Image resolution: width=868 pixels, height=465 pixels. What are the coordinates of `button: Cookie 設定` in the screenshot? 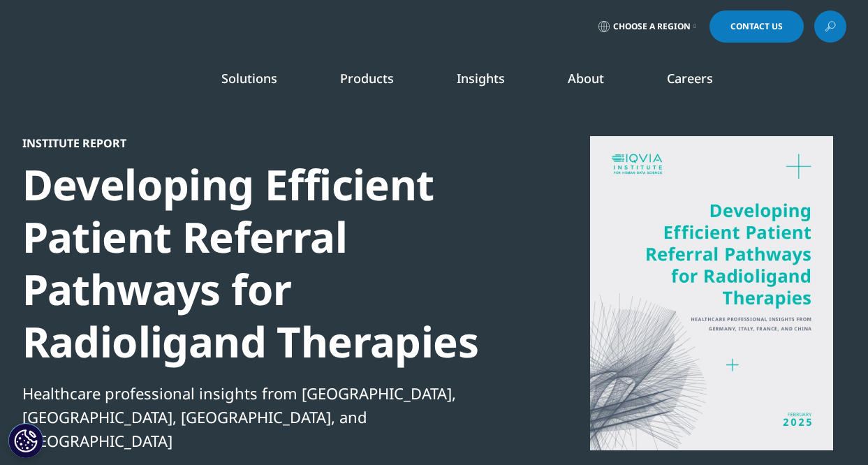 It's located at (26, 440).